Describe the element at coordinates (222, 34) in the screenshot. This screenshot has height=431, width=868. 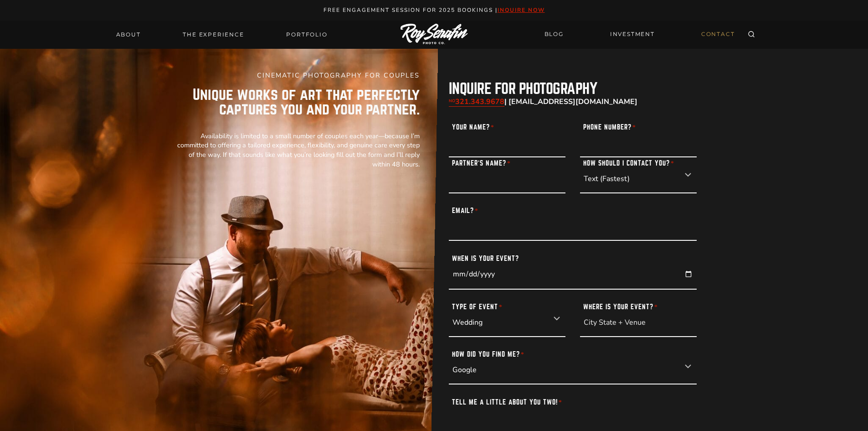
I see `nav: Primary Navigation` at that location.